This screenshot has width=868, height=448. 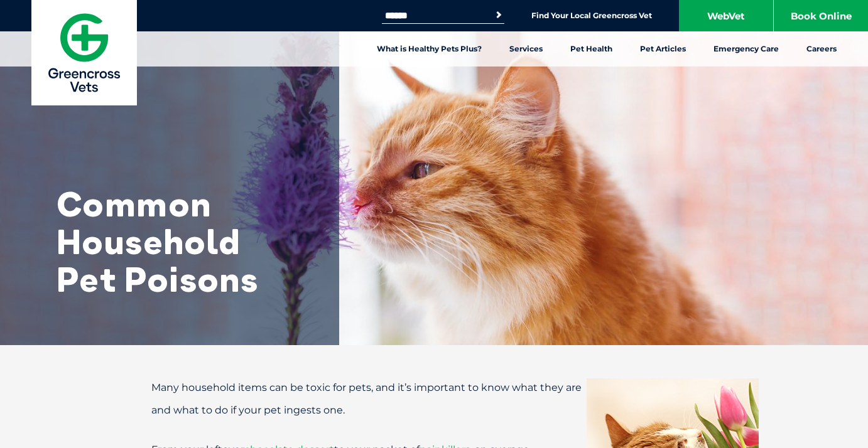 What do you see at coordinates (746, 49) in the screenshot?
I see `a: Emergency Care` at bounding box center [746, 49].